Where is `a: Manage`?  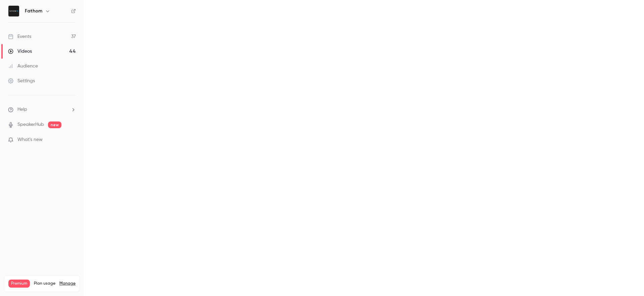
a: Manage is located at coordinates (67, 284).